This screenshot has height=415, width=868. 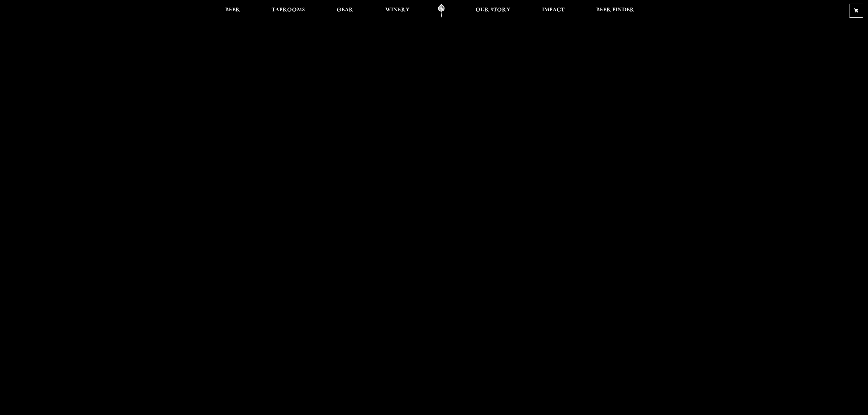 What do you see at coordinates (398, 10) in the screenshot?
I see `span: Winery` at bounding box center [398, 10].